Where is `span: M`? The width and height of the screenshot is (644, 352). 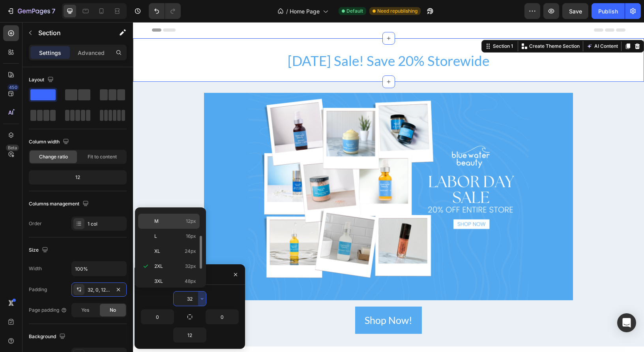
span: M is located at coordinates (156, 221).